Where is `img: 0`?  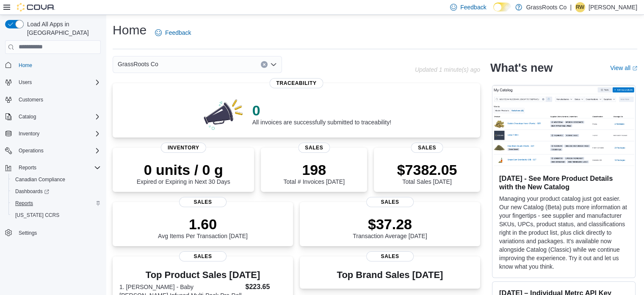
img: 0 is located at coordinates (224, 114).